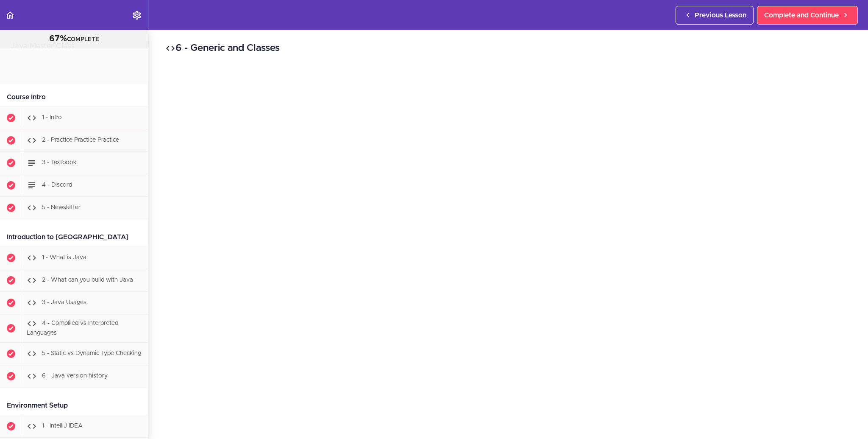 The height and width of the screenshot is (439, 868). Describe the element at coordinates (52, 117) in the screenshot. I see `span: 1 - Intro` at that location.